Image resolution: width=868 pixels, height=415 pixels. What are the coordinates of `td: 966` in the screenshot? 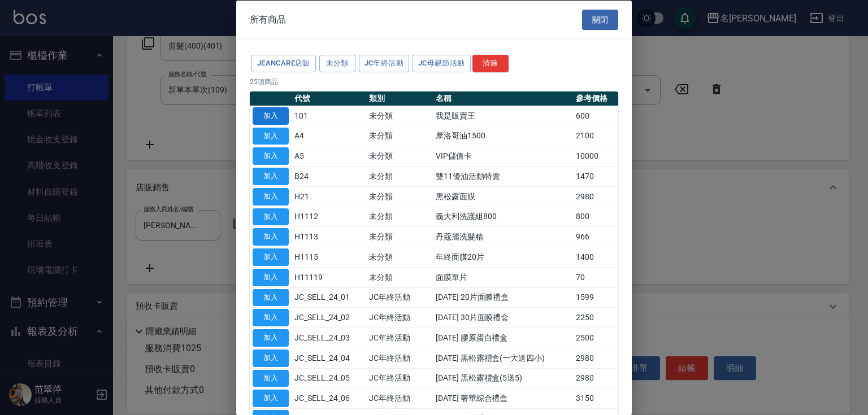 It's located at (596, 237).